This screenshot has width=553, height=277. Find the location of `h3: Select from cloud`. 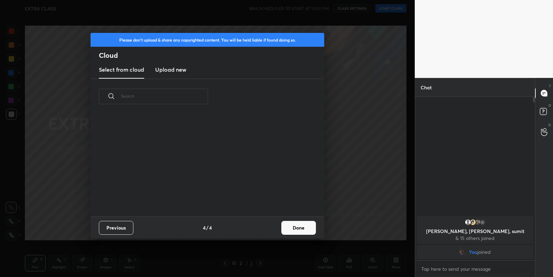

h3: Select from cloud is located at coordinates (121, 69).